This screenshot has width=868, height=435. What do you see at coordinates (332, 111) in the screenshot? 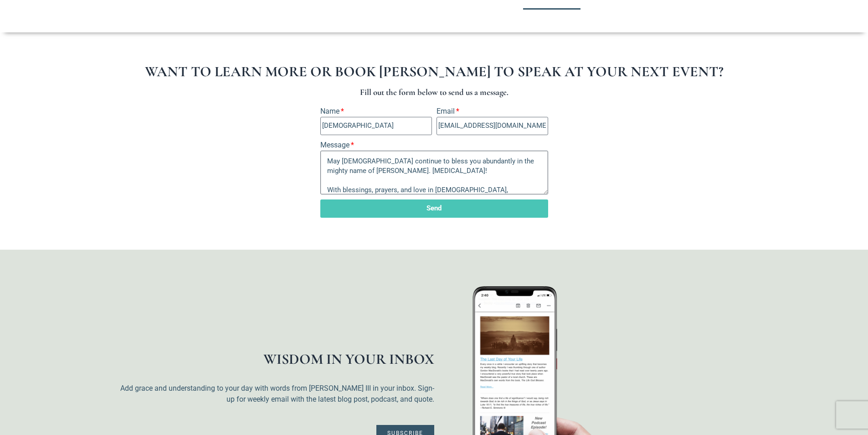
I see `label: Name` at bounding box center [332, 111].